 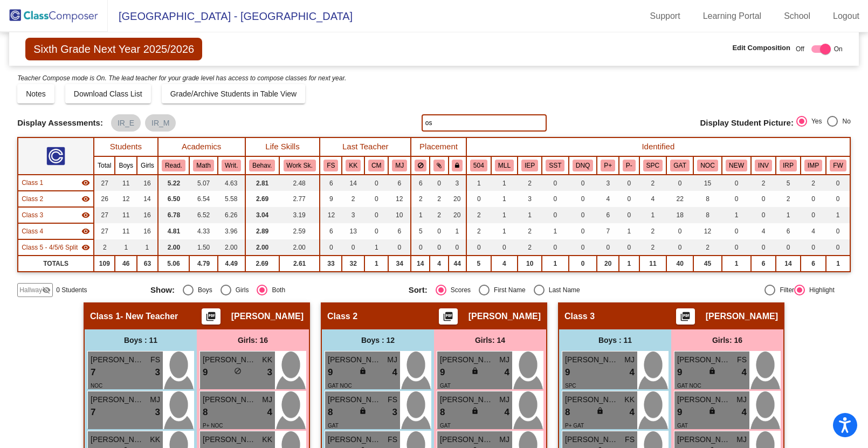 I want to click on td: 34, so click(x=400, y=263).